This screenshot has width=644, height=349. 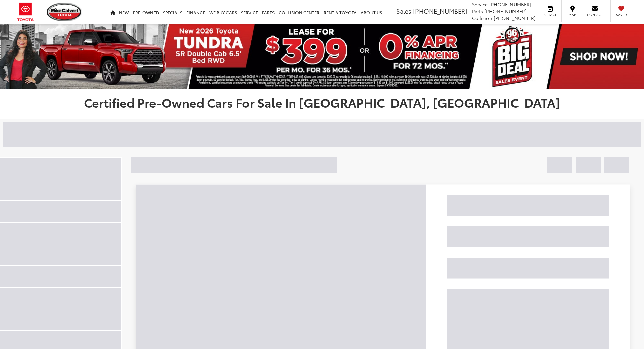 What do you see at coordinates (477, 11) in the screenshot?
I see `span: Parts` at bounding box center [477, 11].